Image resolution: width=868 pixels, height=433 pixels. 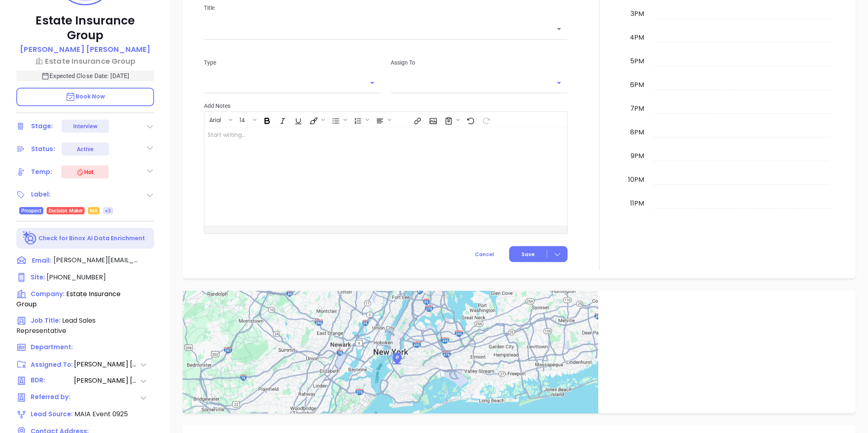 I want to click on span: Estate Insurance Group, so click(x=68, y=299).